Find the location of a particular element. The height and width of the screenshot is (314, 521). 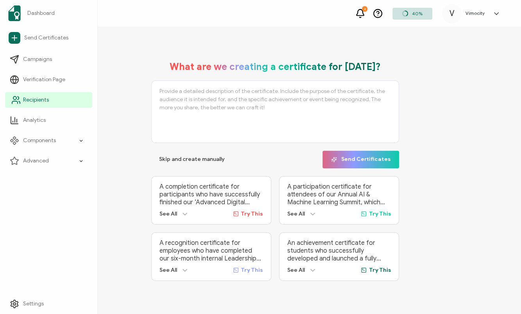

a: Recipients is located at coordinates (48, 100).